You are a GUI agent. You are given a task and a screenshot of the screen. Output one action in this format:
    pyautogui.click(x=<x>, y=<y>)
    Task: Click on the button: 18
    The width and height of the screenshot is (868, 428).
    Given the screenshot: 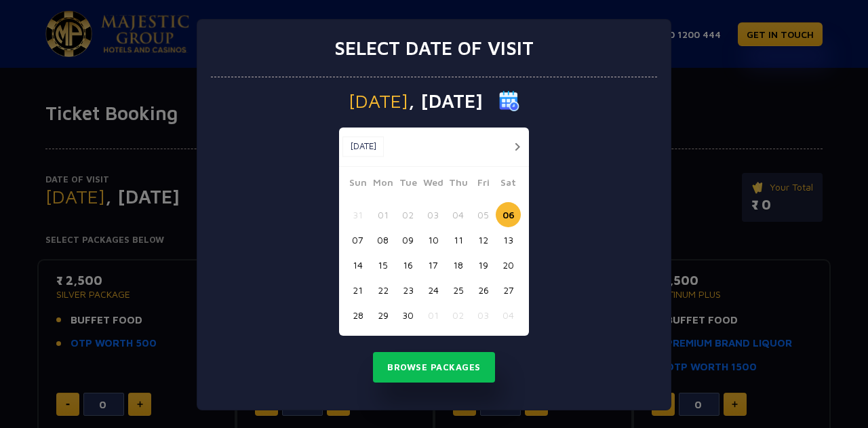 What is the action you would take?
    pyautogui.click(x=458, y=264)
    